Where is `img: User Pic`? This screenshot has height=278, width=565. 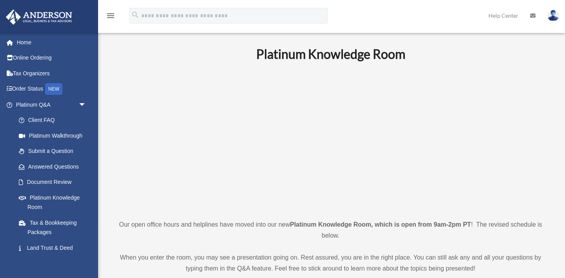
img: User Pic is located at coordinates (553, 15).